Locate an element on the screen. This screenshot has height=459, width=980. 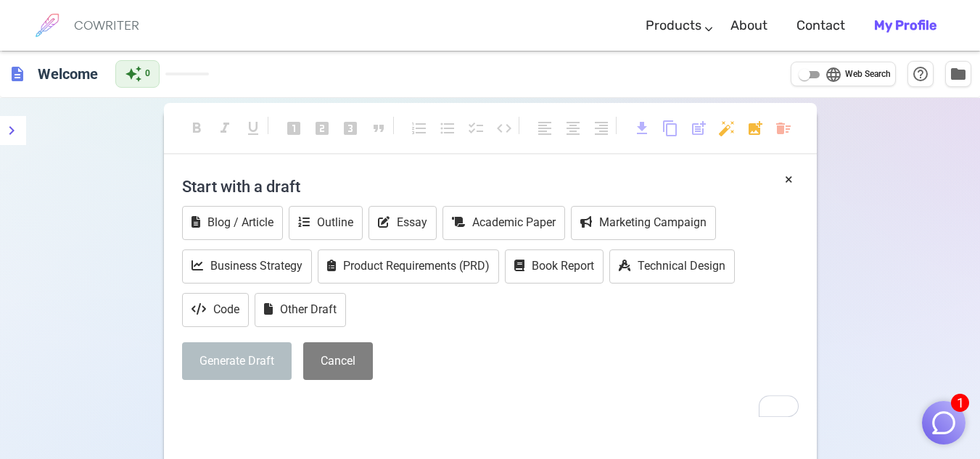
span: looks_3 is located at coordinates (350, 128).